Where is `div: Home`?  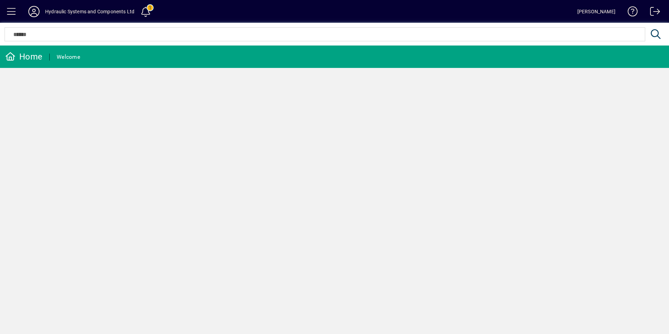 div: Home is located at coordinates (24, 57).